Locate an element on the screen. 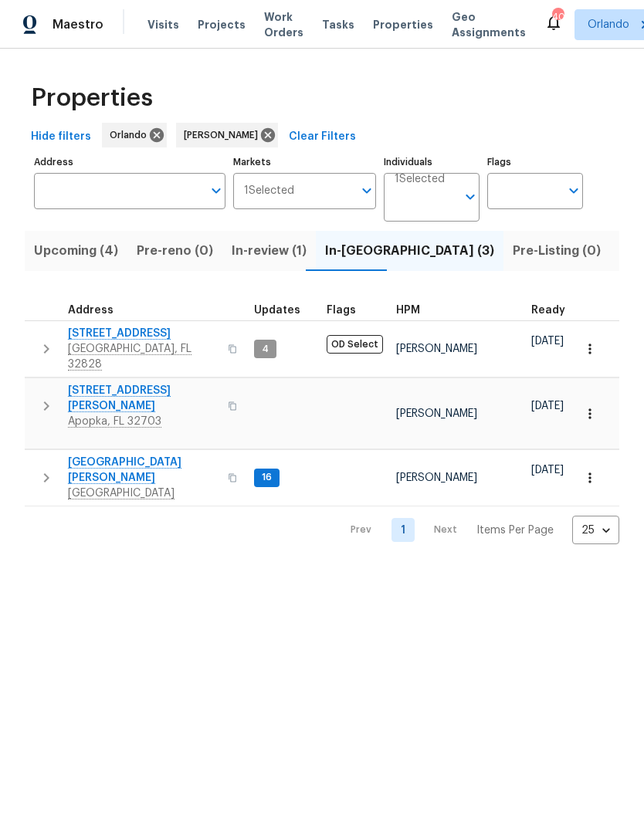 The image size is (644, 826). span: Clear Filters is located at coordinates (322, 136).